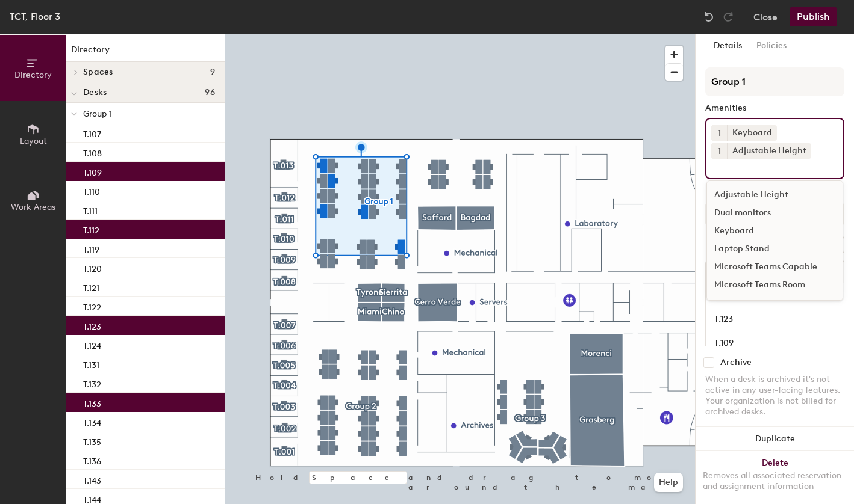 This screenshot has width=854, height=504. What do you see at coordinates (774, 194) in the screenshot?
I see `div: Desk Type` at bounding box center [774, 194].